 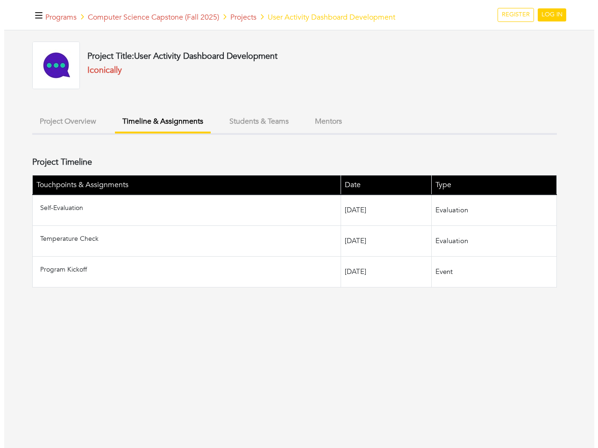 What do you see at coordinates (184, 239) in the screenshot?
I see `p: Temperature Check` at bounding box center [184, 239].